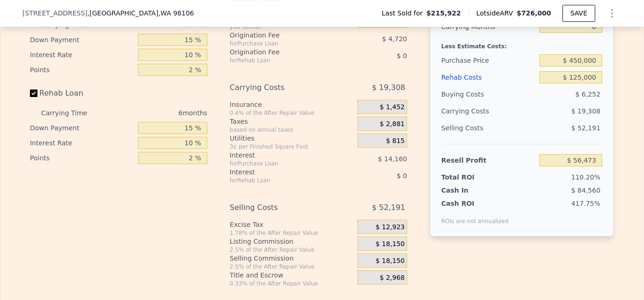  What do you see at coordinates (475, 217) in the screenshot?
I see `div: ROIs are not annualized` at bounding box center [475, 217].